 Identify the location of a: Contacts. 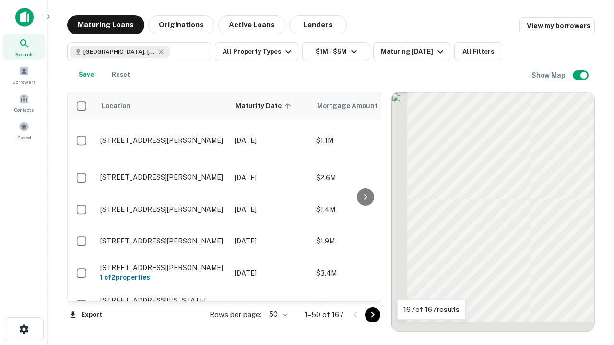
(24, 103).